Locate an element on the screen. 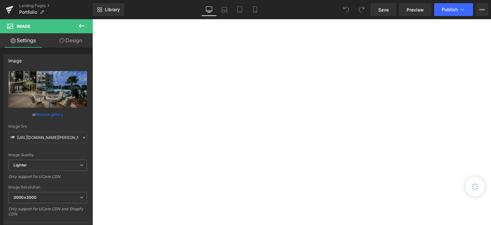 The width and height of the screenshot is (491, 225). span: Publish is located at coordinates (450, 10).